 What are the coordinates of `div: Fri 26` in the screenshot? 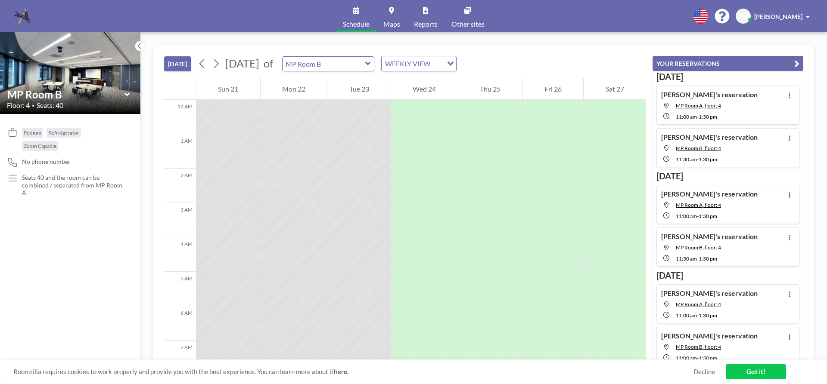 It's located at (553, 89).